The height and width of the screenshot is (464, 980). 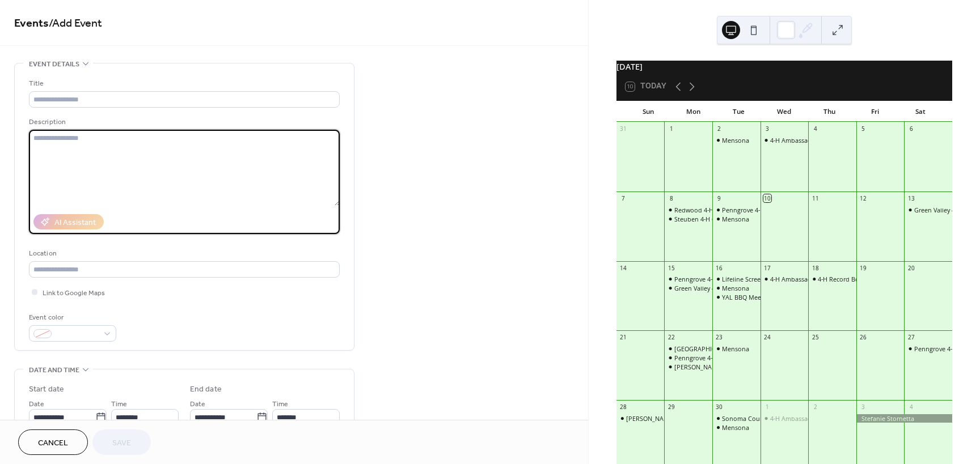 What do you see at coordinates (31, 23) in the screenshot?
I see `a: Events` at bounding box center [31, 23].